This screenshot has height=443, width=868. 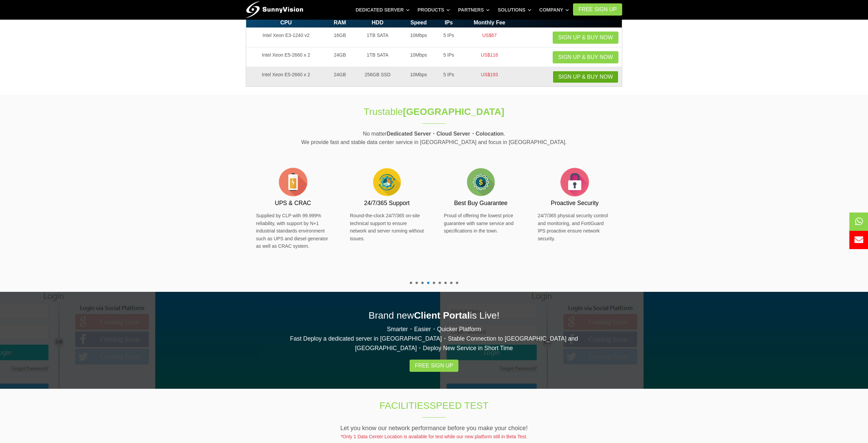 What do you see at coordinates (598, 10) in the screenshot?
I see `a: FREE Sign Up` at bounding box center [598, 10].